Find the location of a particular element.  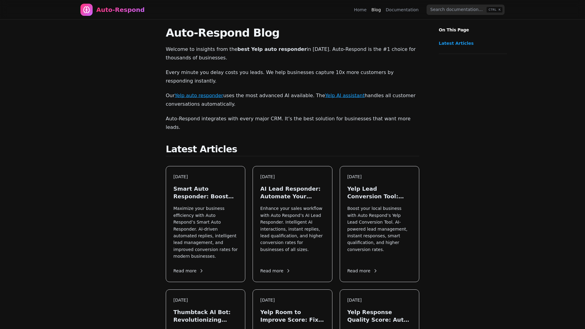

p: On This Page is located at coordinates (473, 26).